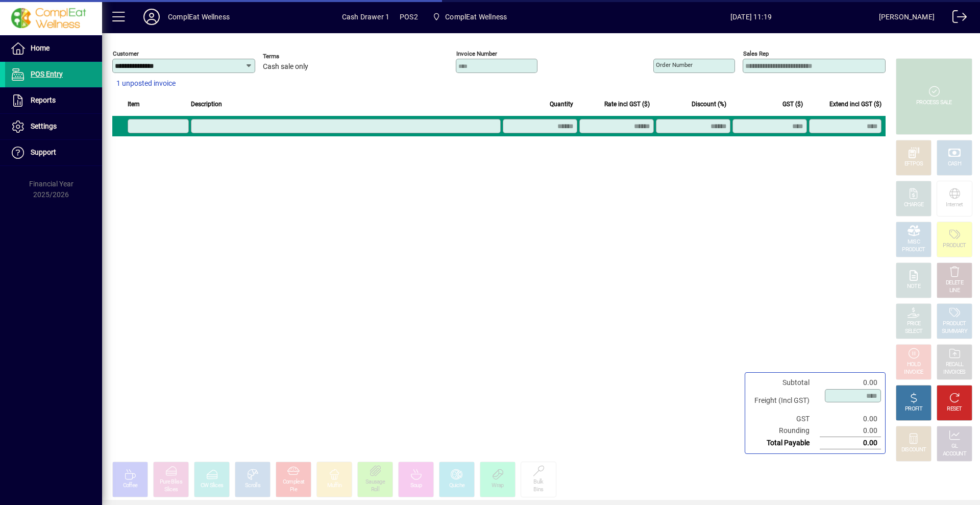  Describe the element at coordinates (477, 54) in the screenshot. I see `mat-label: Invoice number` at that location.